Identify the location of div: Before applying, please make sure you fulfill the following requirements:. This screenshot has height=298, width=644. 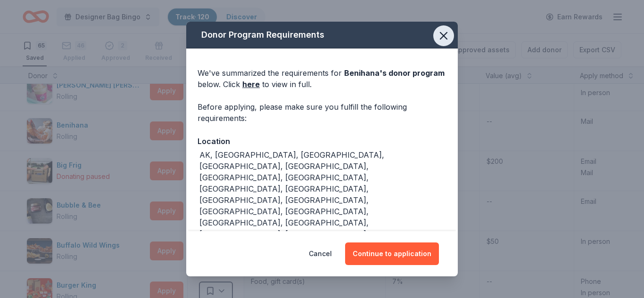
(322, 113).